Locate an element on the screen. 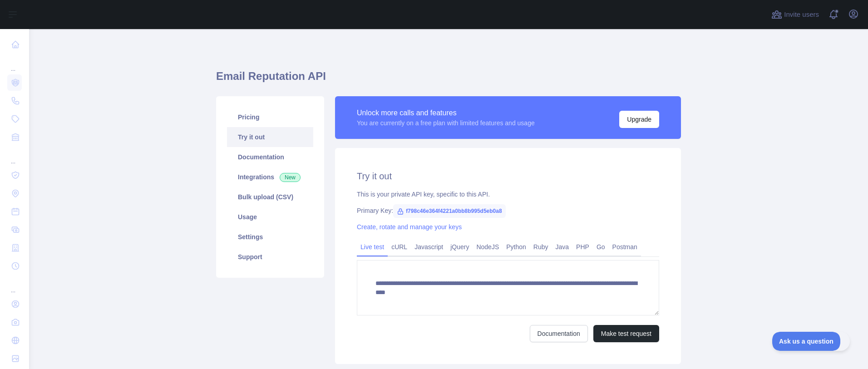  h2: Try it out is located at coordinates (508, 176).